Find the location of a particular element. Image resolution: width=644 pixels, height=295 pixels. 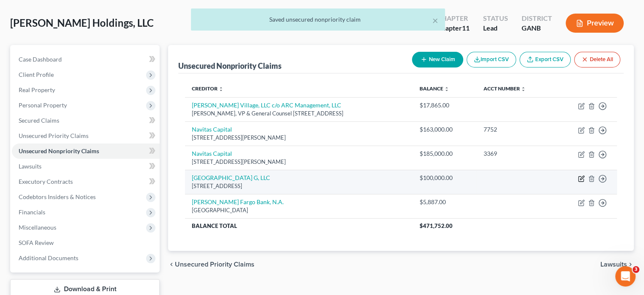

span: Real Property is located at coordinates (37, 90).